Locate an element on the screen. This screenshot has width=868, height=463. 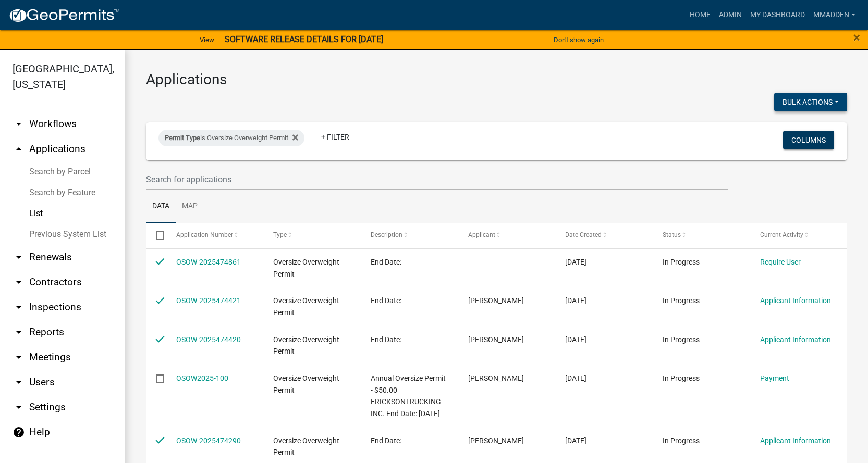
datatable-header-cell: Application Number is located at coordinates (214, 236).